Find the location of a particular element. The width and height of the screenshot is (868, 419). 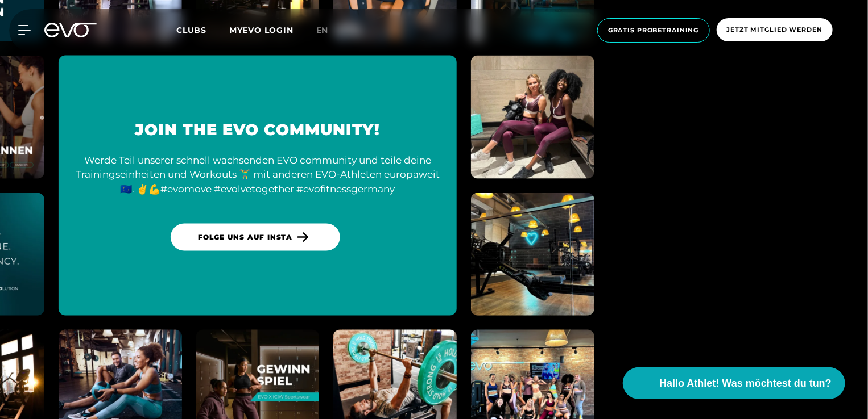

a: Jetzt Mitglied werden is located at coordinates (774, 30).